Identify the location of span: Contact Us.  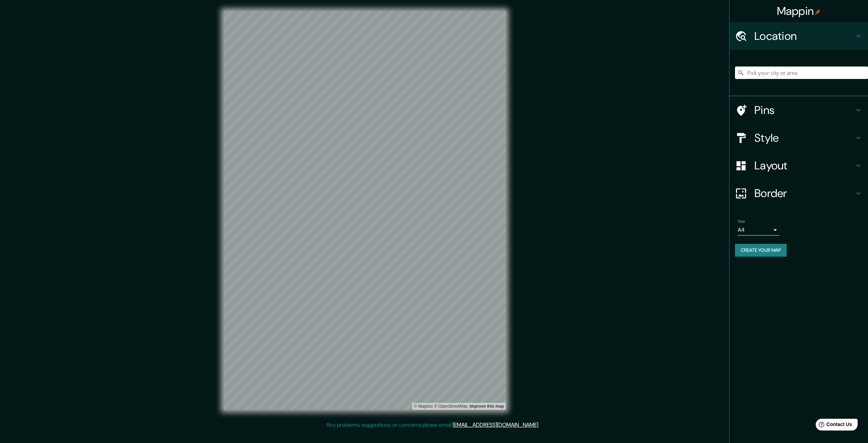
(33, 8).